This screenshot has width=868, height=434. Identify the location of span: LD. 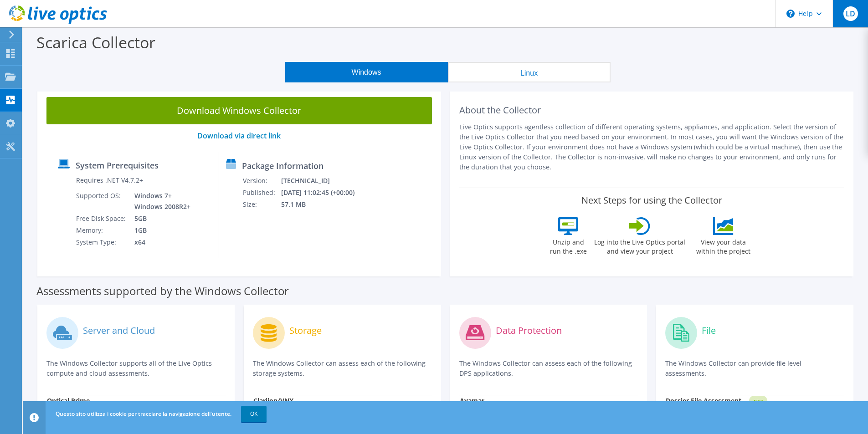
(851, 14).